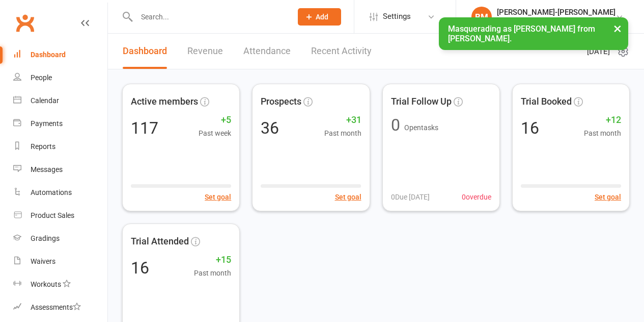 This screenshot has width=644, height=322. Describe the element at coordinates (60, 284) in the screenshot. I see `a: Workouts` at that location.